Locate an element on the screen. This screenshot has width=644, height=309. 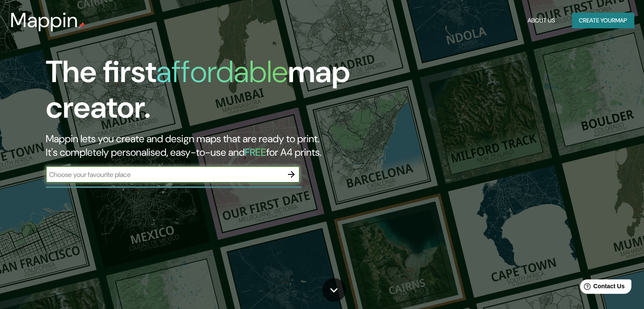
input: Choose your favourite place is located at coordinates (165, 174).